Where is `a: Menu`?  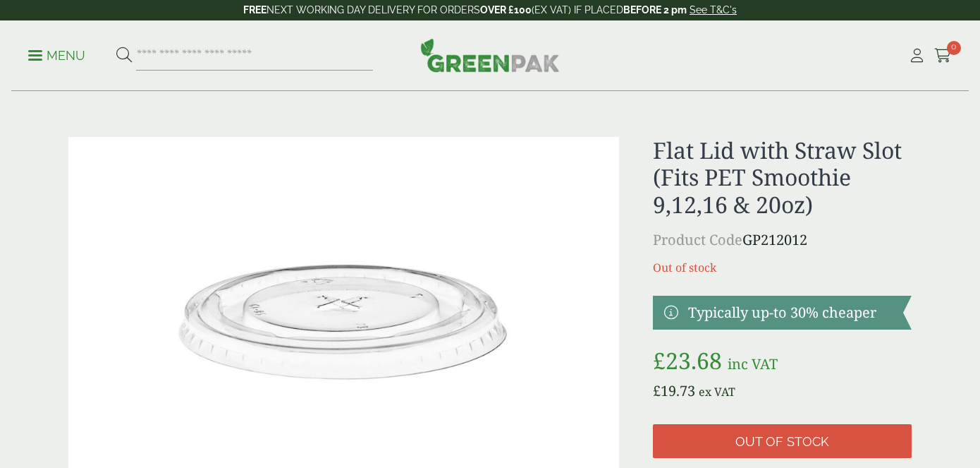
a: Menu is located at coordinates (56, 54).